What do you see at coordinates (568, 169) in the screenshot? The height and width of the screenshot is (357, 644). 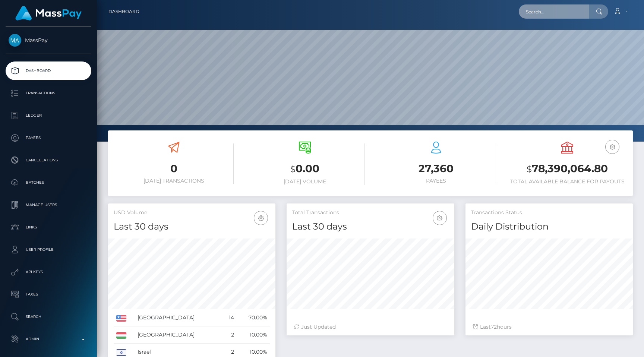 I see `h3: 78,390,064.80` at bounding box center [568, 169].